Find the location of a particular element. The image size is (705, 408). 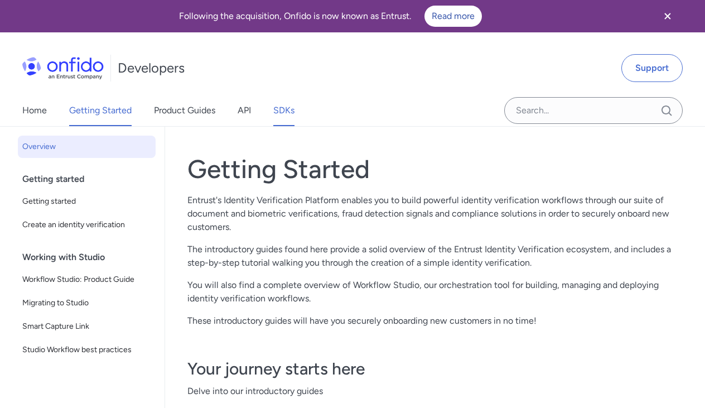

span: Studio Workflow best practices is located at coordinates (86, 350).